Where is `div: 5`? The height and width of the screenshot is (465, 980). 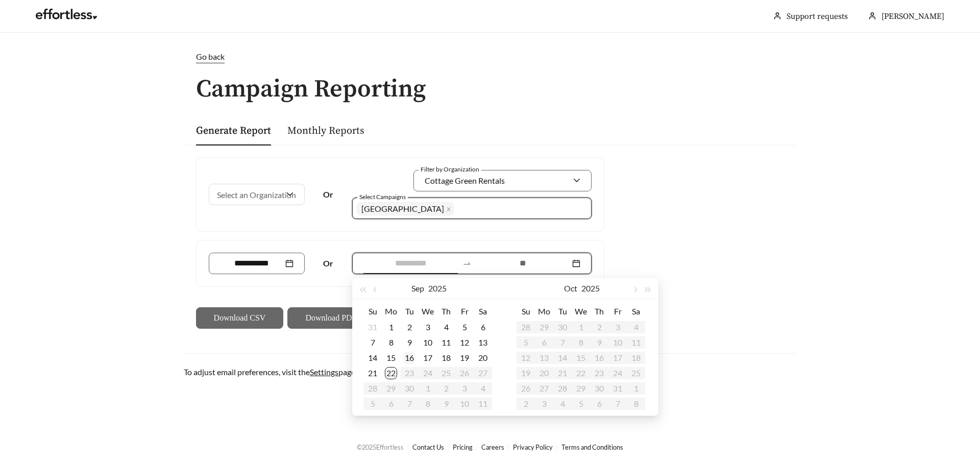
div: 5 is located at coordinates (465, 327).